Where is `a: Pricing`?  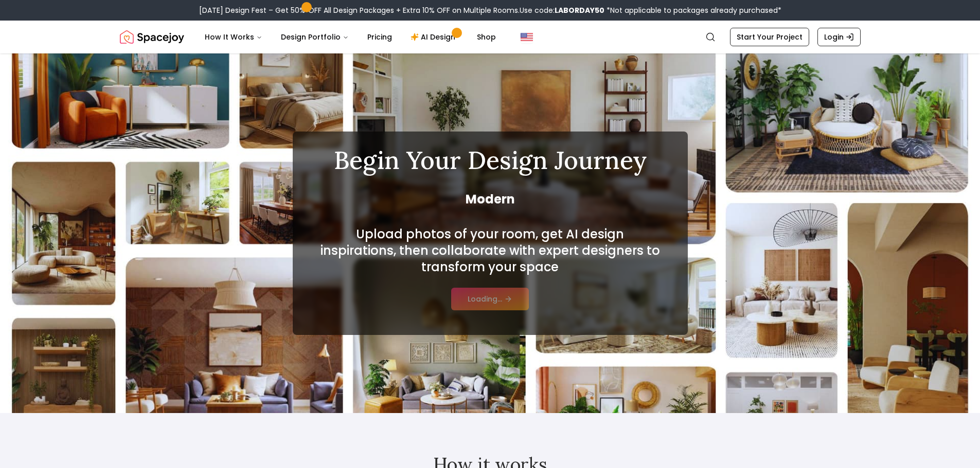
a: Pricing is located at coordinates (379, 37).